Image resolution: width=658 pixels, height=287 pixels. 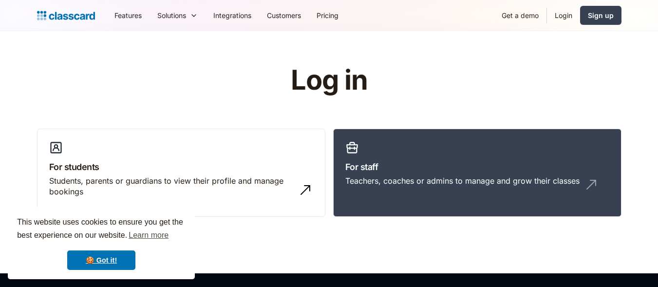 I want to click on a: For staffTeachers, coaches or admins to manage and grow their classes, so click(x=477, y=173).